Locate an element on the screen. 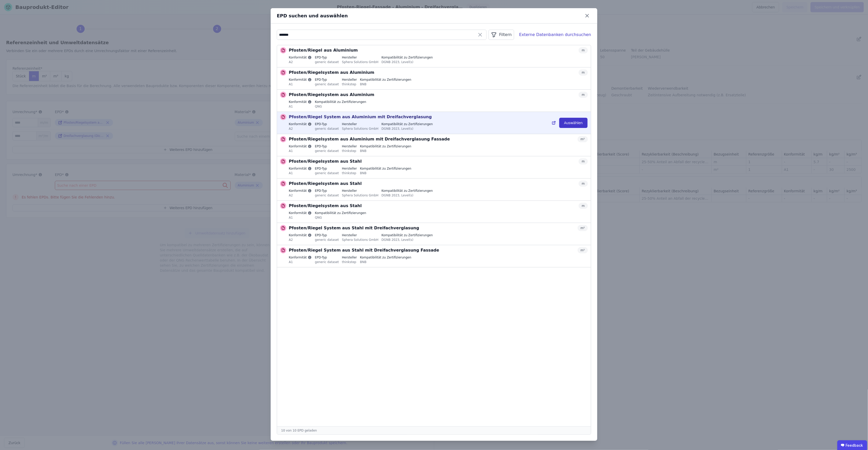 This screenshot has height=450, width=868. p: Pfosten/Riegel aus Aluminium is located at coordinates (323, 50).